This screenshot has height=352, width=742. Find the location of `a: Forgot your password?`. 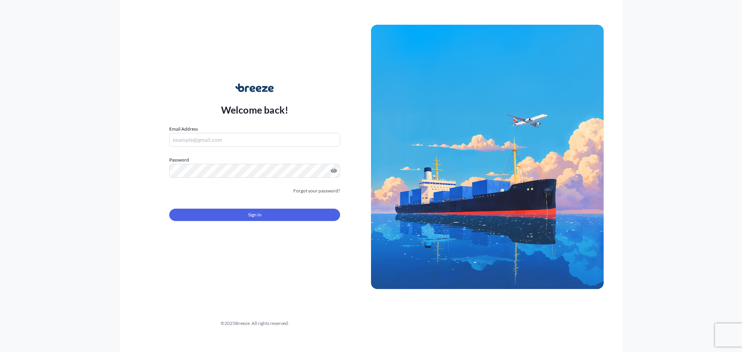

a: Forgot your password? is located at coordinates (316, 191).